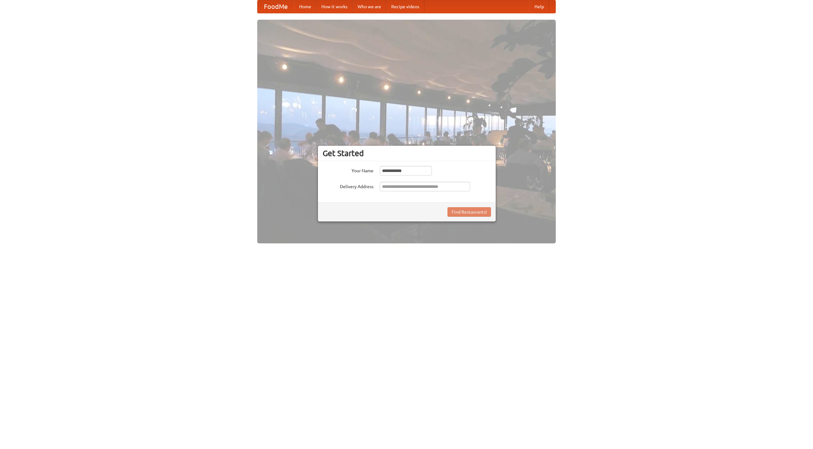 This screenshot has width=813, height=449. What do you see at coordinates (348, 170) in the screenshot?
I see `label: Your Name` at bounding box center [348, 170].